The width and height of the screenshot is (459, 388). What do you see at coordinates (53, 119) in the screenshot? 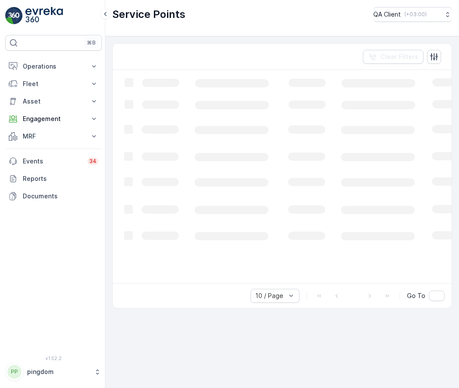
I see `button: Engagement` at bounding box center [53, 119].